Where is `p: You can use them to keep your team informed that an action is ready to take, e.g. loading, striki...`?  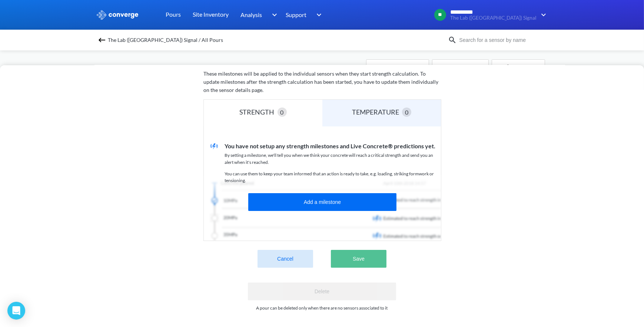 p: You can use them to keep your team informed that an action is ready to take, e.g. loading, striki... is located at coordinates (333, 177).